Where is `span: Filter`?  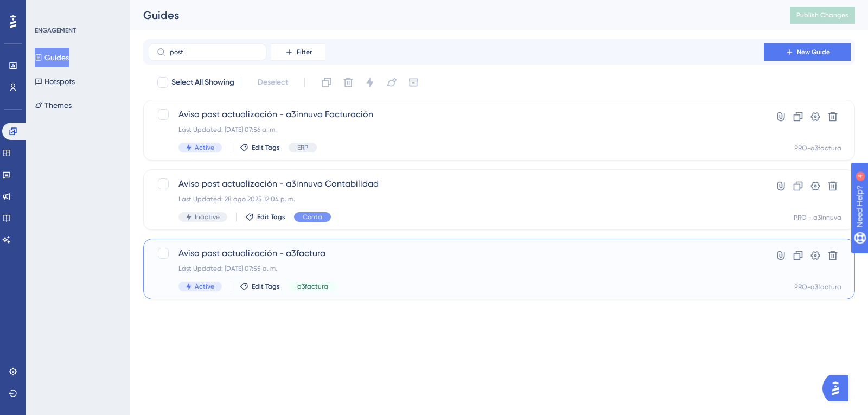 span: Filter is located at coordinates (305, 52).